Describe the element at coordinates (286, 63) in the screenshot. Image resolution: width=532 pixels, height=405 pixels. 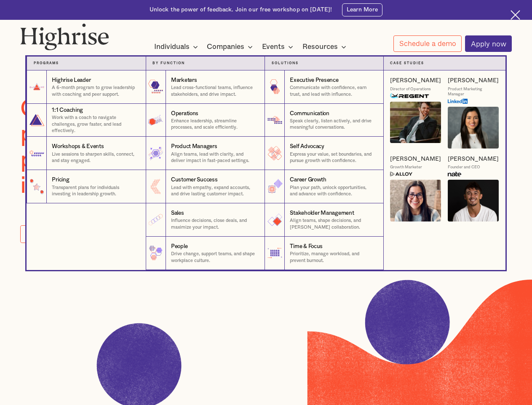
I see `strong: Solutions` at that location.